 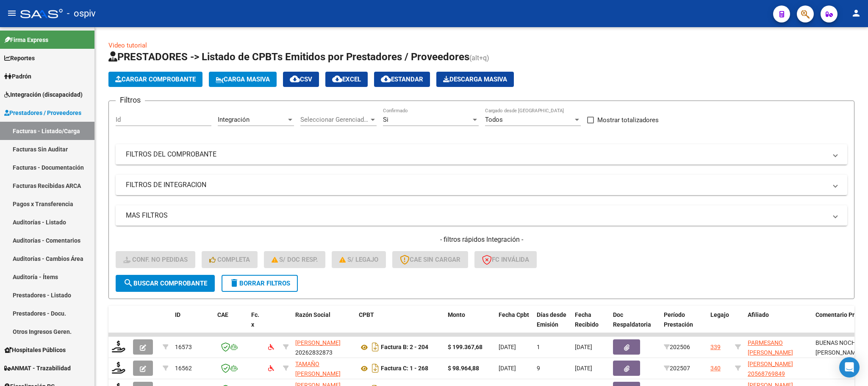 I want to click on mat-icon: delete, so click(x=234, y=283).